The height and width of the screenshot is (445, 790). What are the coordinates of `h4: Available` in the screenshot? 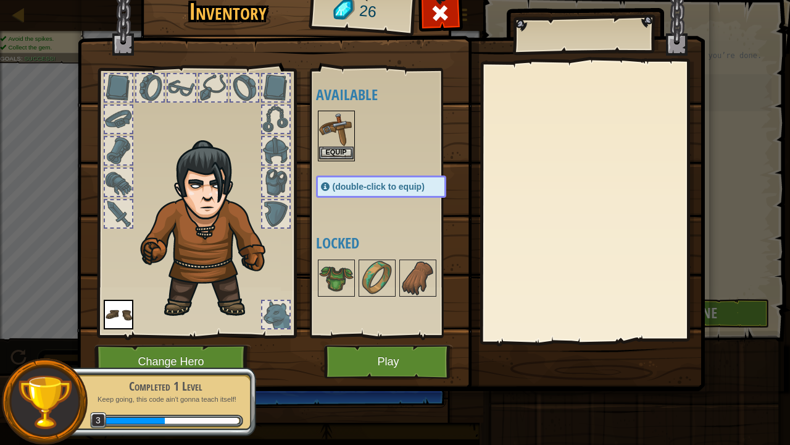 It's located at (393, 94).